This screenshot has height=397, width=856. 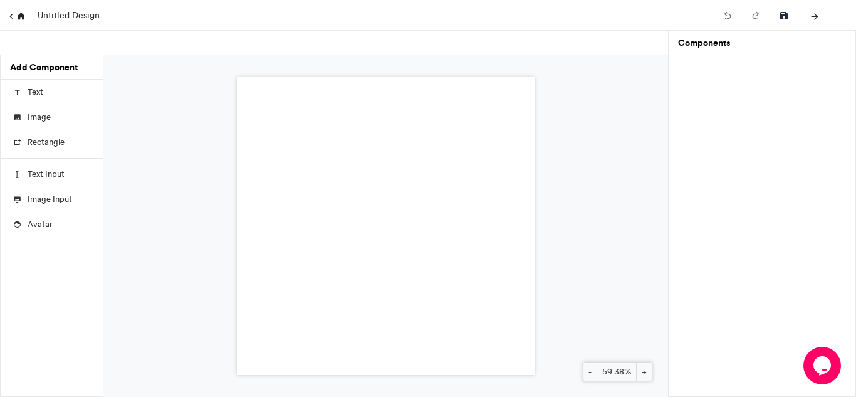 I want to click on div: Text, so click(x=51, y=92).